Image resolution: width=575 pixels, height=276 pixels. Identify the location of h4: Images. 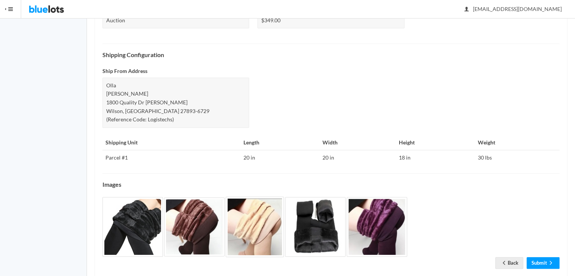
(331, 185).